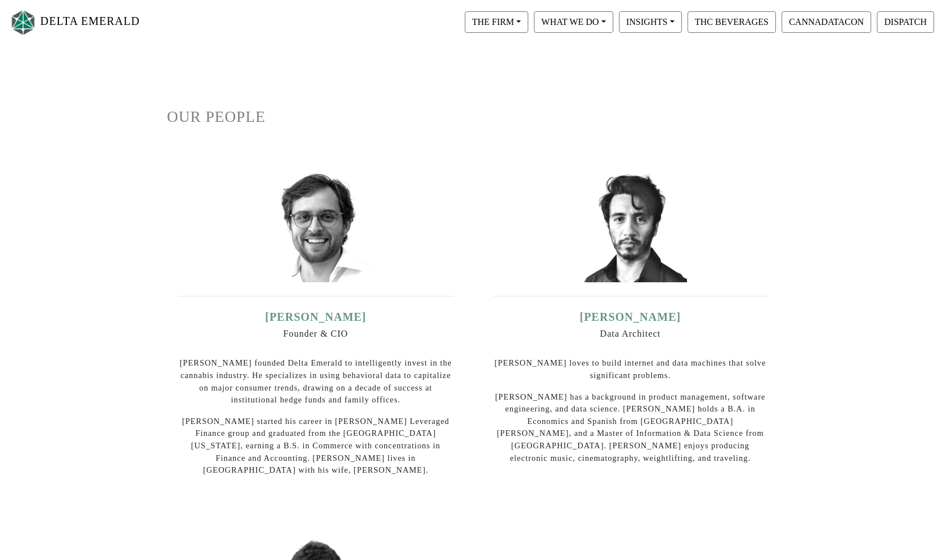 The width and height of the screenshot is (946, 560). I want to click on img: ian, so click(315, 225).